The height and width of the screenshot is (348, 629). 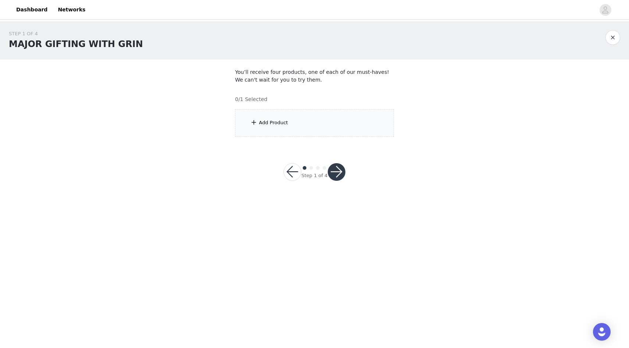 What do you see at coordinates (71, 10) in the screenshot?
I see `a: Networks` at bounding box center [71, 10].